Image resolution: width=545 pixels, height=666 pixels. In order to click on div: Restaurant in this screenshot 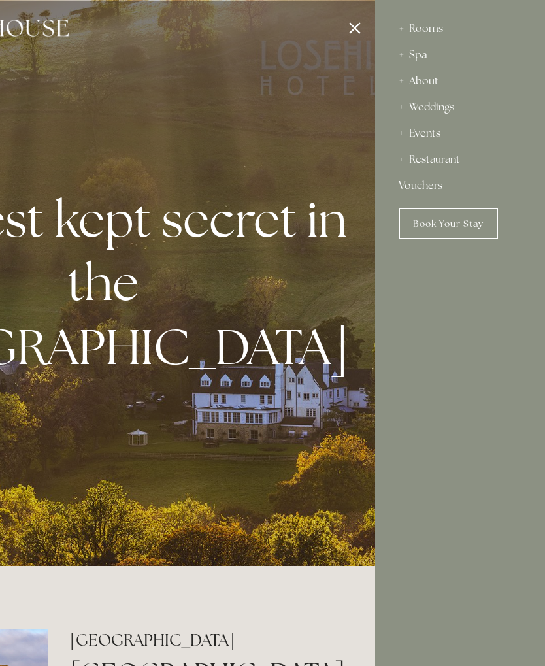, I will do `click(460, 160)`.